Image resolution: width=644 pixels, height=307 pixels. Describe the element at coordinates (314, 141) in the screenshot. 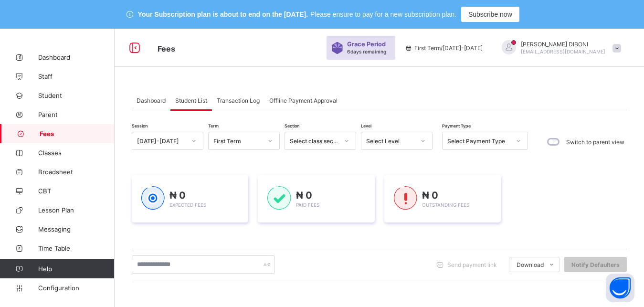

I see `div: Select class section` at that location.